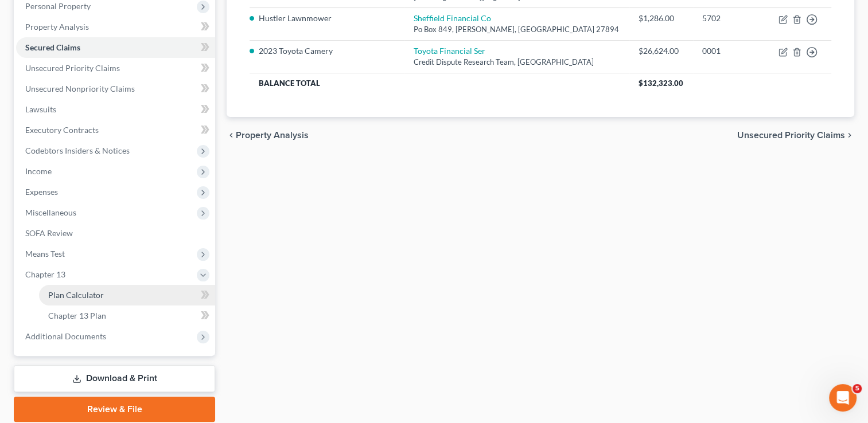 Image resolution: width=868 pixels, height=423 pixels. Describe the element at coordinates (66, 336) in the screenshot. I see `span: Additional Documents` at that location.